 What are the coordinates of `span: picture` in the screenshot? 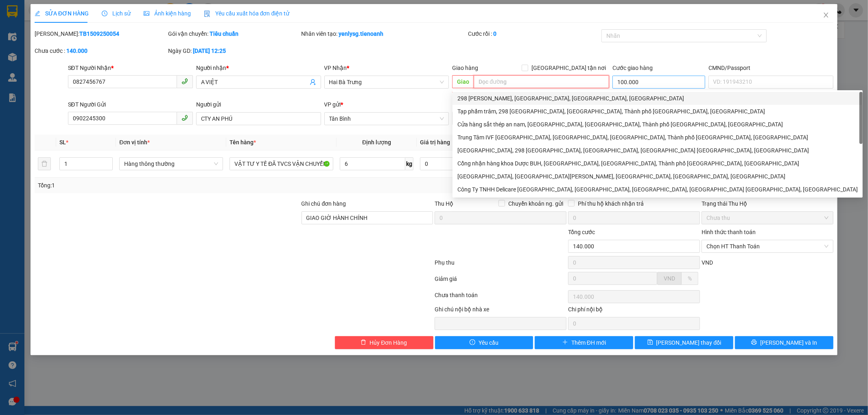 It's located at (146, 14).